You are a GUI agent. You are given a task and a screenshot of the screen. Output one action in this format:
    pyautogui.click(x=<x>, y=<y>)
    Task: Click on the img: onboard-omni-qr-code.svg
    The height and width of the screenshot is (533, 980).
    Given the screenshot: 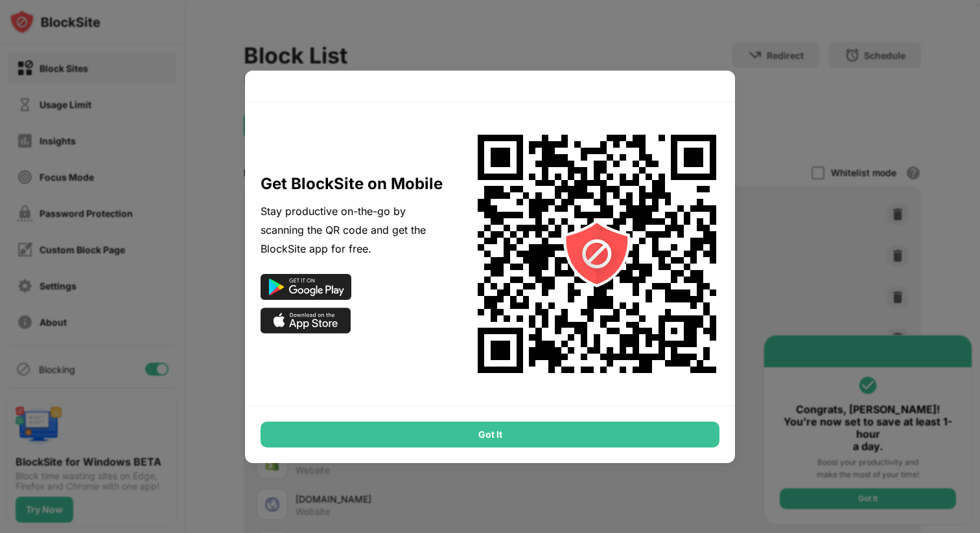 What is the action you would take?
    pyautogui.click(x=597, y=254)
    